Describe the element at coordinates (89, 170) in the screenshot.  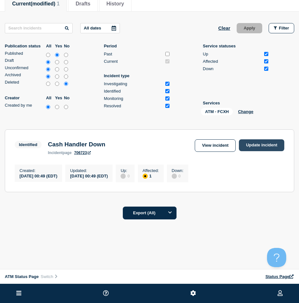
I see `p: Updated :` at that location.